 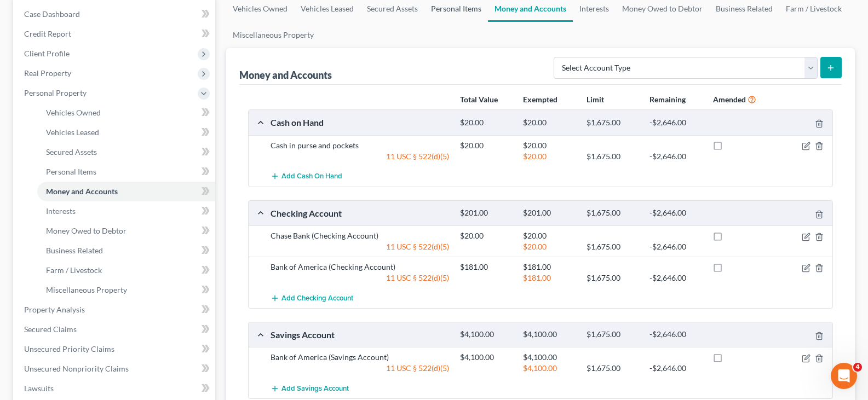 I want to click on span: Interests, so click(x=61, y=211).